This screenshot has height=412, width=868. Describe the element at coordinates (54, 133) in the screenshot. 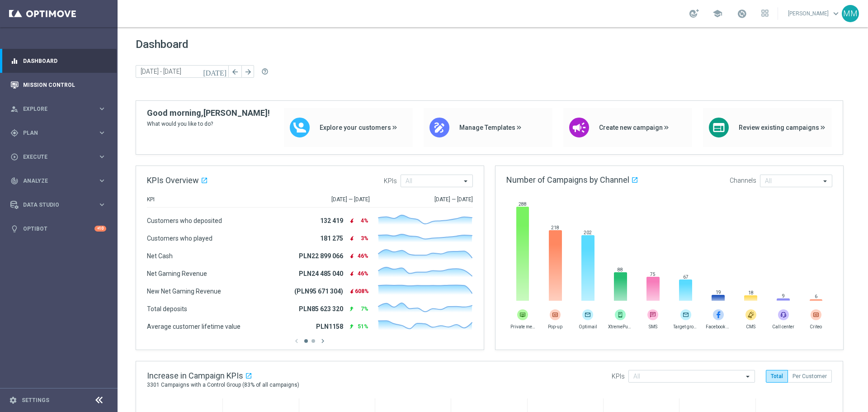

I see `div: Plan` at that location.